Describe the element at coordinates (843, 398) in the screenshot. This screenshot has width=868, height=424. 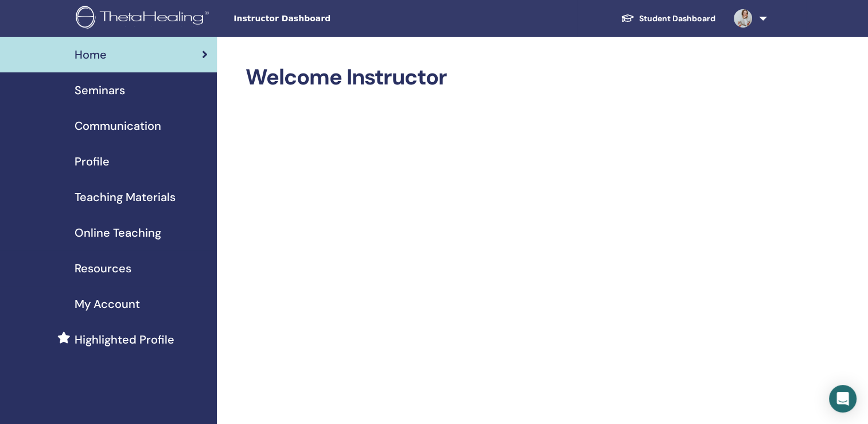
I see `div: Open Intercom Messenger` at that location.